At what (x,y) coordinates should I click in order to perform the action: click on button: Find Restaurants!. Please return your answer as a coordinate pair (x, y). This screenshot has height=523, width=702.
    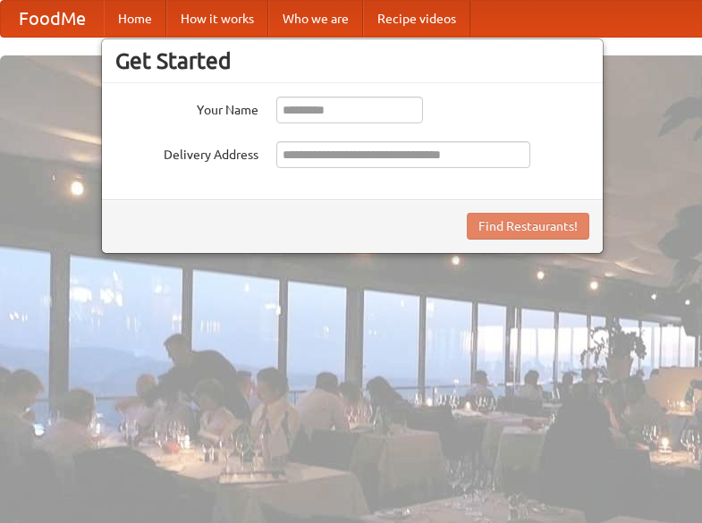
    Looking at the image, I should click on (527, 226).